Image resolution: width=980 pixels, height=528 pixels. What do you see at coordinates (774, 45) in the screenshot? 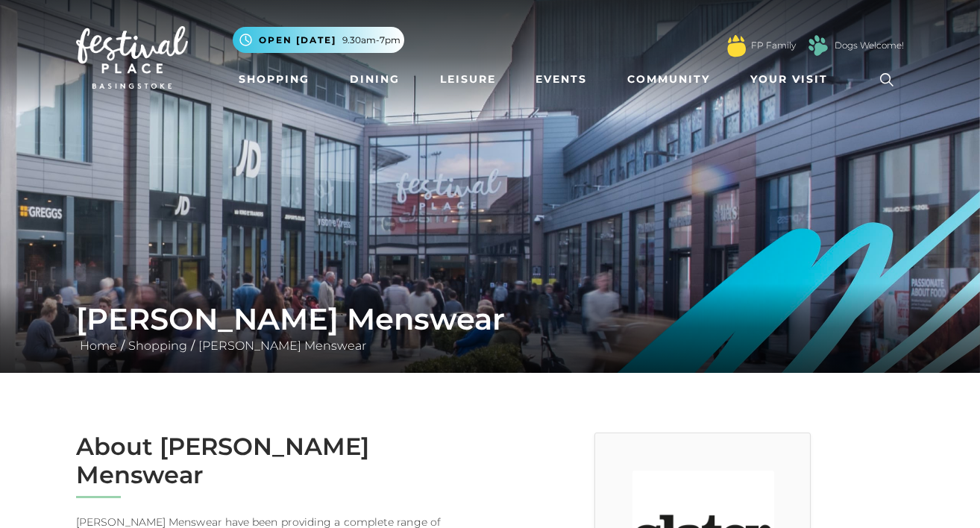
I see `a: FP Family` at bounding box center [774, 45].